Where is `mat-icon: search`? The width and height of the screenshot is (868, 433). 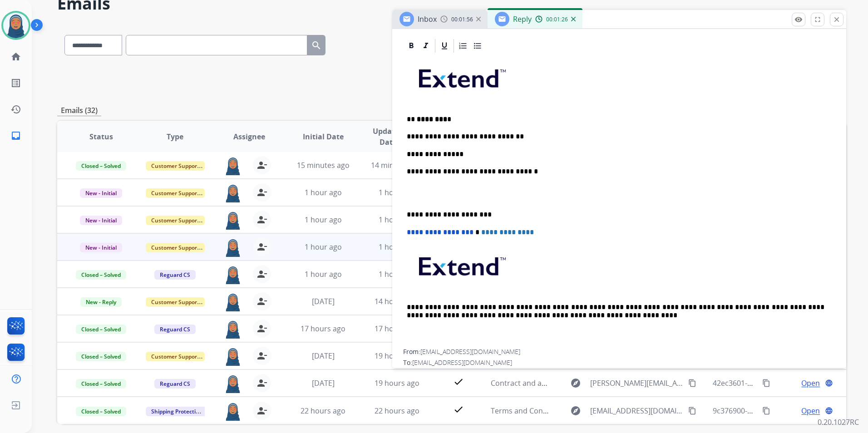 mat-icon: search is located at coordinates (317, 45).